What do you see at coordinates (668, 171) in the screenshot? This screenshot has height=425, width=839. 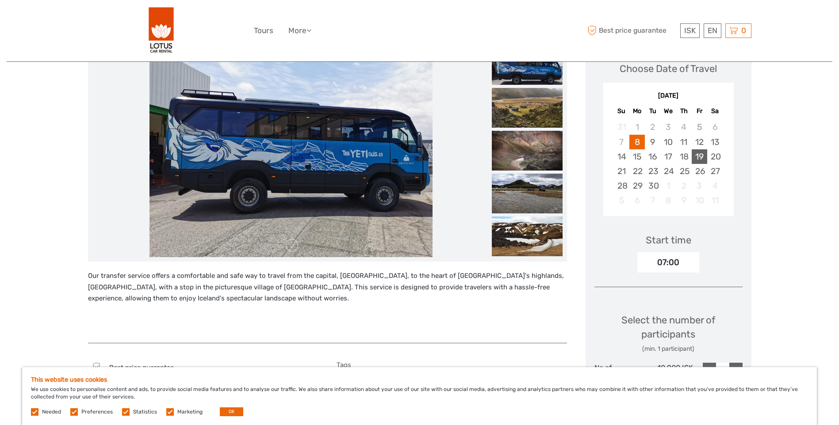 I see `div: Choose Wednesday, September 24th, 2025` at bounding box center [668, 171].